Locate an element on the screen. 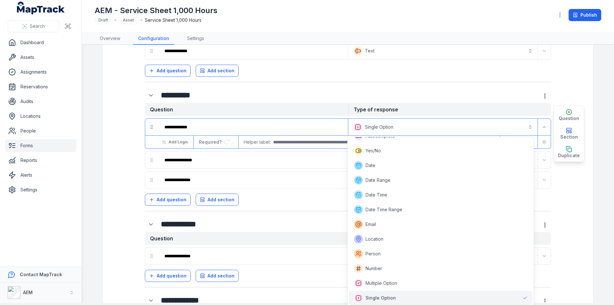  span: Section is located at coordinates (569, 137).